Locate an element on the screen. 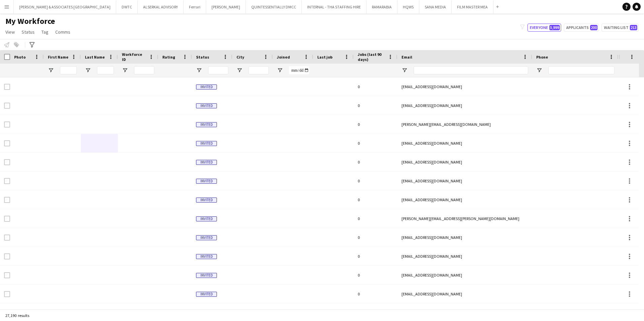 The image size is (644, 321). input: First Name Filter Input is located at coordinates (68, 70).